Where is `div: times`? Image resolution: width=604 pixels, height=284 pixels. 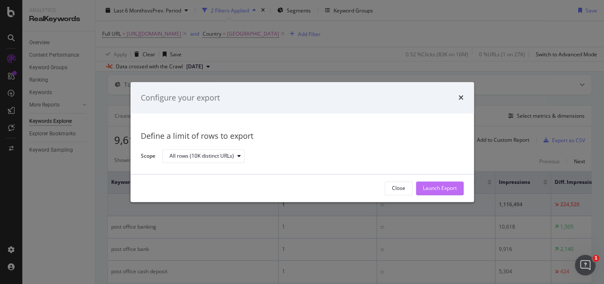
div: times is located at coordinates (461, 98).